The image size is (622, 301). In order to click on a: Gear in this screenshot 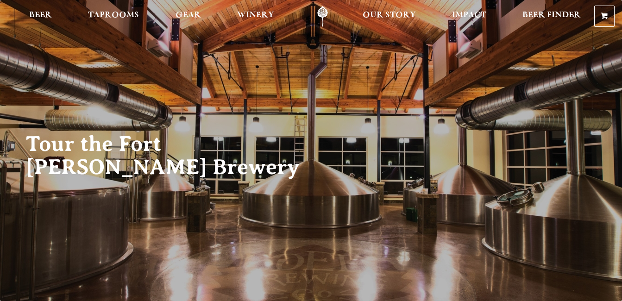, I will do `click(188, 16)`.